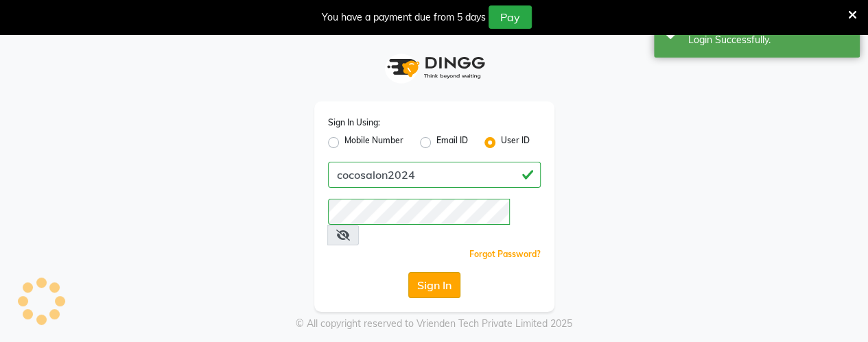 This screenshot has height=342, width=868. What do you see at coordinates (768, 40) in the screenshot?
I see `div: Login Successfully.` at bounding box center [768, 40].